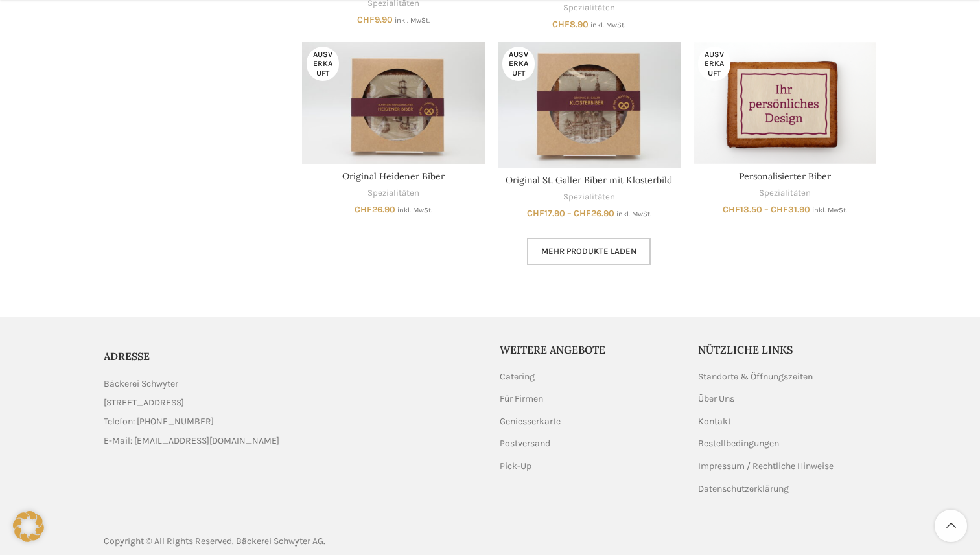 This screenshot has height=555, width=980. What do you see at coordinates (127, 357) in the screenshot?
I see `span: ADRESSE` at bounding box center [127, 357].